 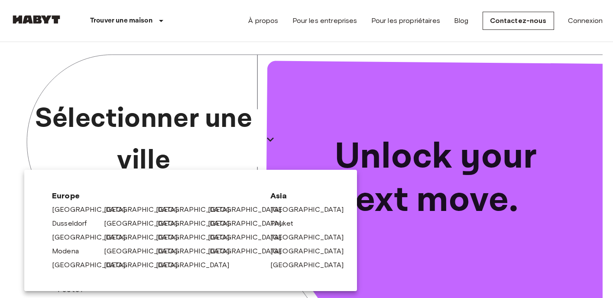 I want to click on a: Dusseldorf, so click(x=74, y=223).